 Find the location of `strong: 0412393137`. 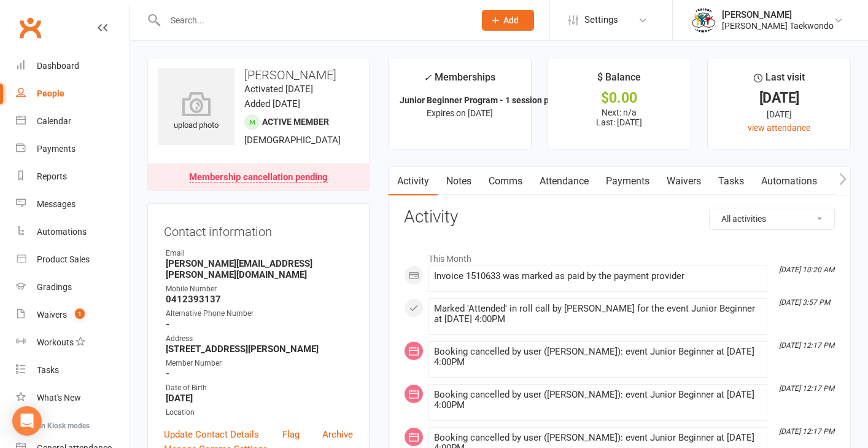

strong: 0412393137 is located at coordinates (259, 299).